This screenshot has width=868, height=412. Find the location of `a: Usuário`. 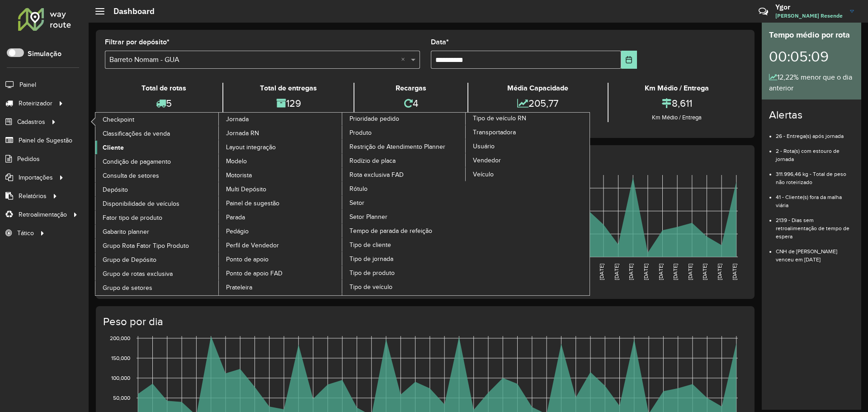

a: Usuário is located at coordinates (528, 146).